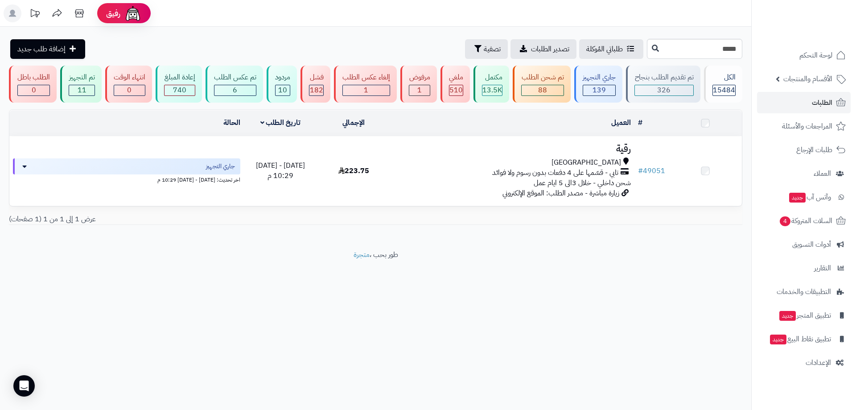  Describe the element at coordinates (724, 90) in the screenshot. I see `span: 15484` at that location.